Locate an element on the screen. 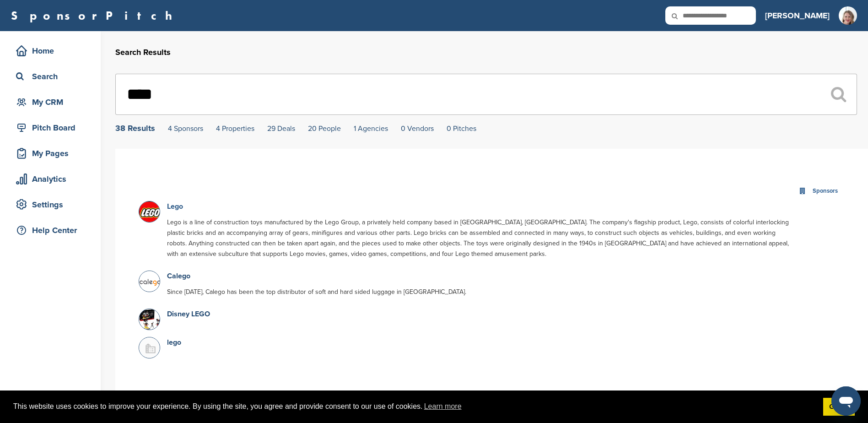 Image resolution: width=868 pixels, height=423 pixels. img: Emilyheadshot is located at coordinates (848, 21).